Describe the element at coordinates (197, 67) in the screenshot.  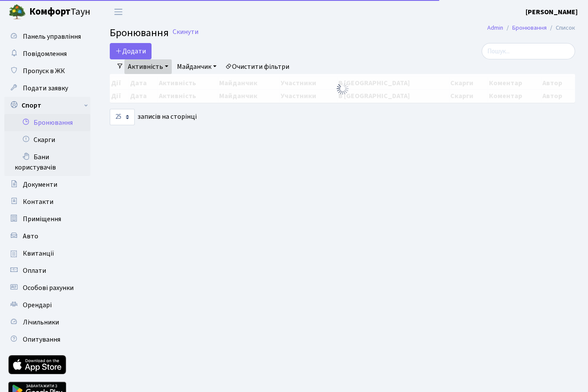
I see `a: Майданчик` at that location.